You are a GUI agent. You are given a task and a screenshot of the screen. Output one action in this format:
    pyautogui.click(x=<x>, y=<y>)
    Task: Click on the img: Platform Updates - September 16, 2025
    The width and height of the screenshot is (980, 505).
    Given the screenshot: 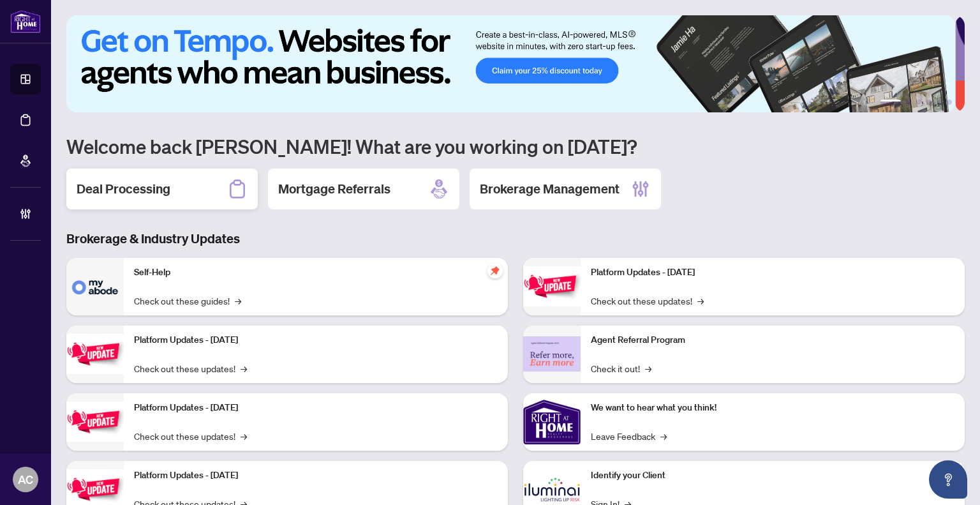 What is the action you would take?
    pyautogui.click(x=95, y=354)
    